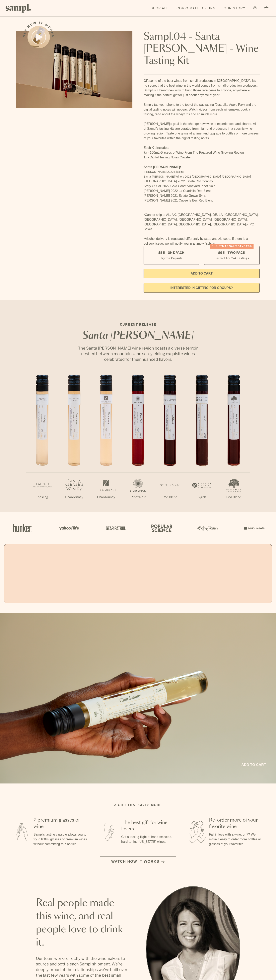 This screenshot has width=276, height=980. What do you see at coordinates (171, 258) in the screenshot?
I see `small: Try the Capsule` at bounding box center [171, 258].